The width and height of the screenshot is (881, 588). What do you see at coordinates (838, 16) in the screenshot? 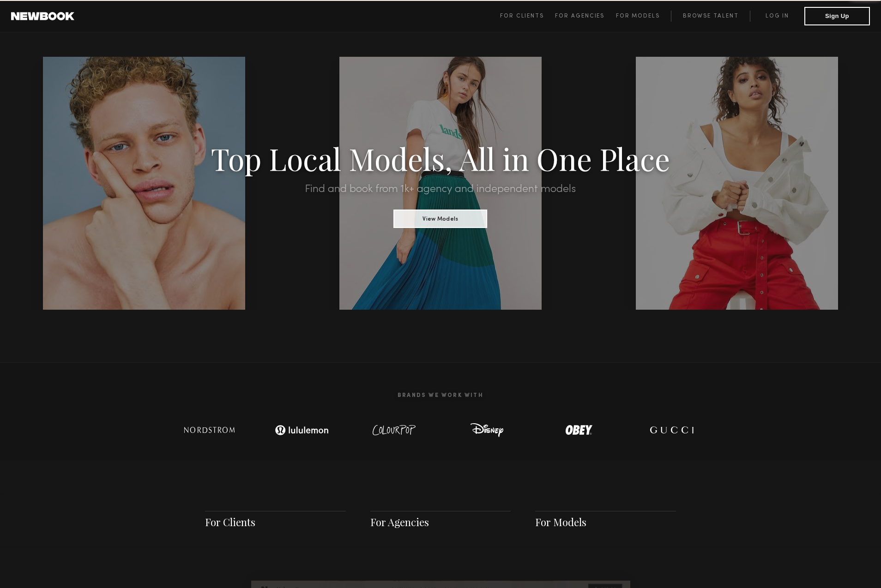
I see `button: Sign Up` at bounding box center [838, 16].